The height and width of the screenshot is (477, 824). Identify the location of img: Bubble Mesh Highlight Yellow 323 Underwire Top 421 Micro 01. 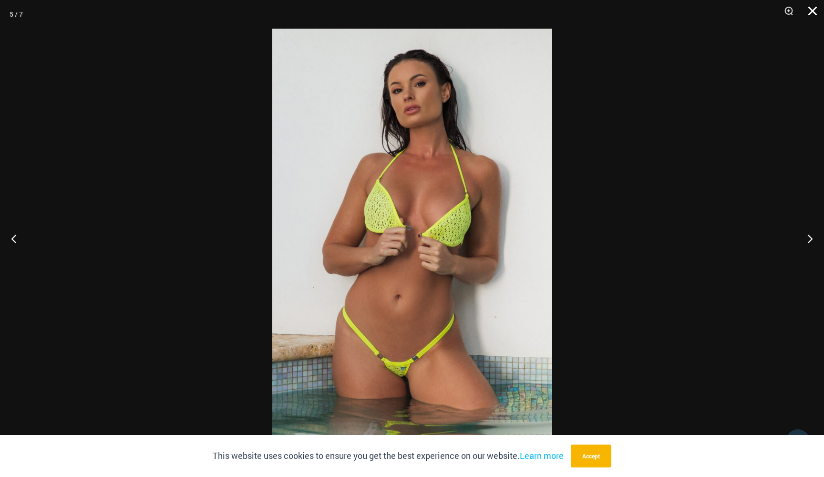
(412, 238).